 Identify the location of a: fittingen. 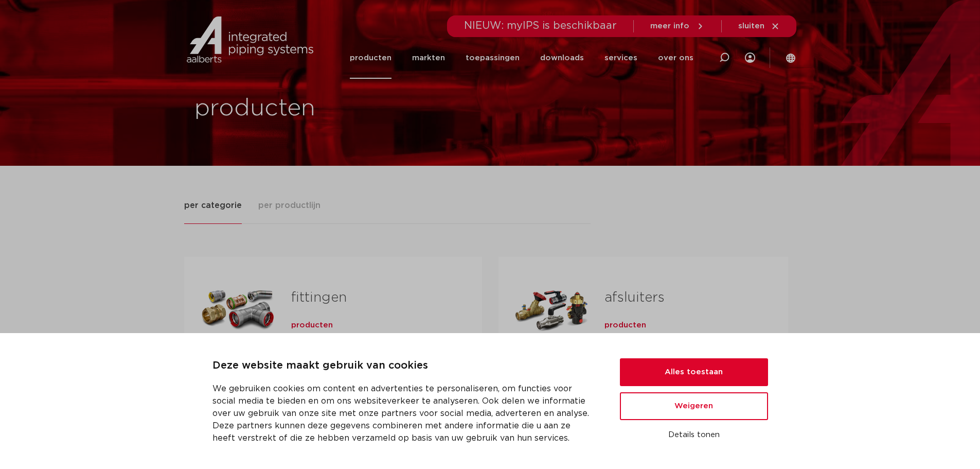
(319, 298).